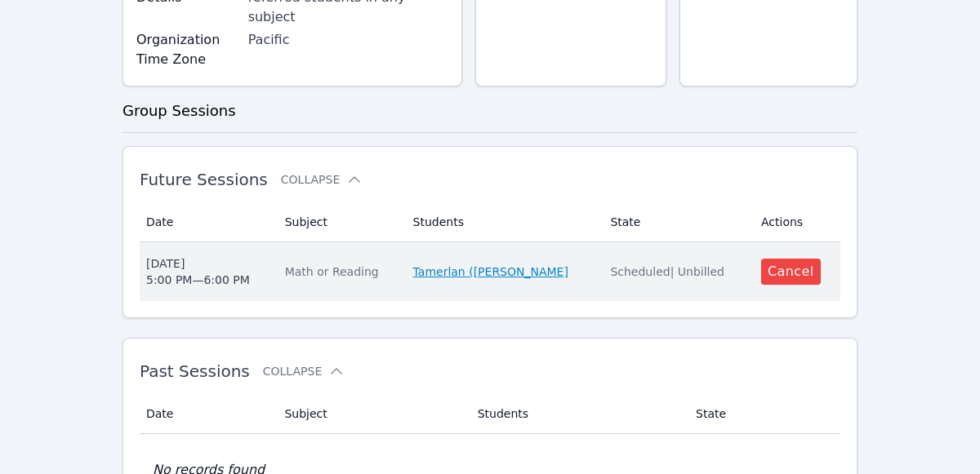  What do you see at coordinates (791, 272) in the screenshot?
I see `button: Cancel` at bounding box center [791, 272].